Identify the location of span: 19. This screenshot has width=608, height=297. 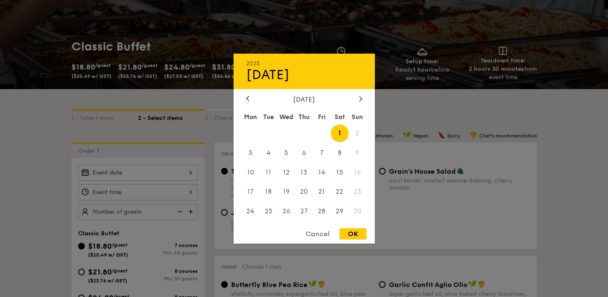
(286, 191).